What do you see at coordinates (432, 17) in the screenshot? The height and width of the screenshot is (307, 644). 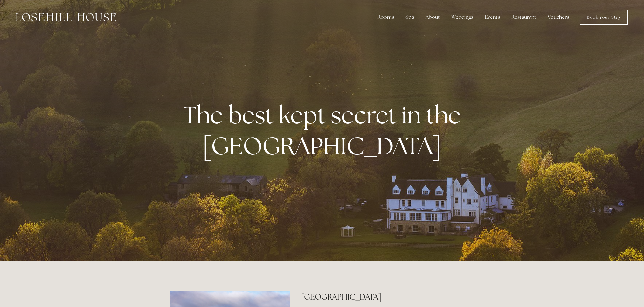 I see `div: About` at bounding box center [432, 17].